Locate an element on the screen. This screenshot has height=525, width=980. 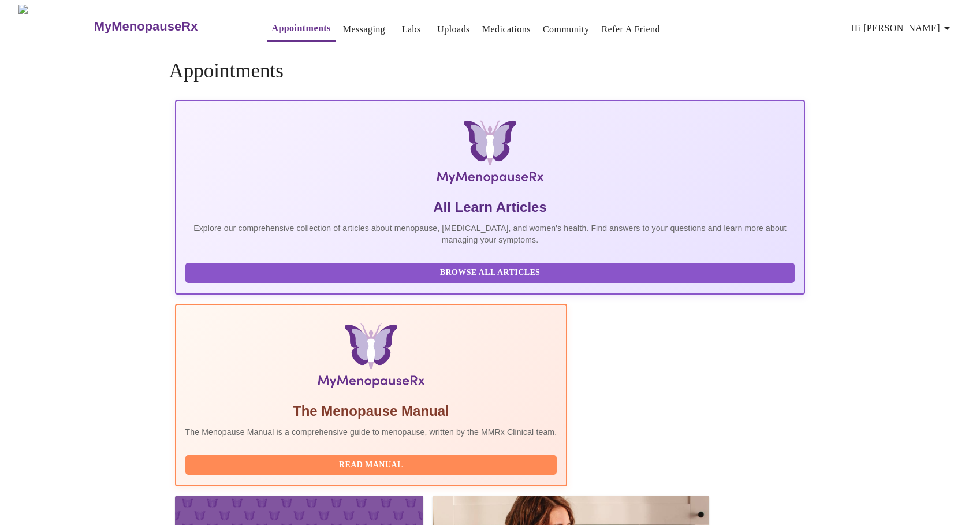
button: Uploads is located at coordinates (454, 30).